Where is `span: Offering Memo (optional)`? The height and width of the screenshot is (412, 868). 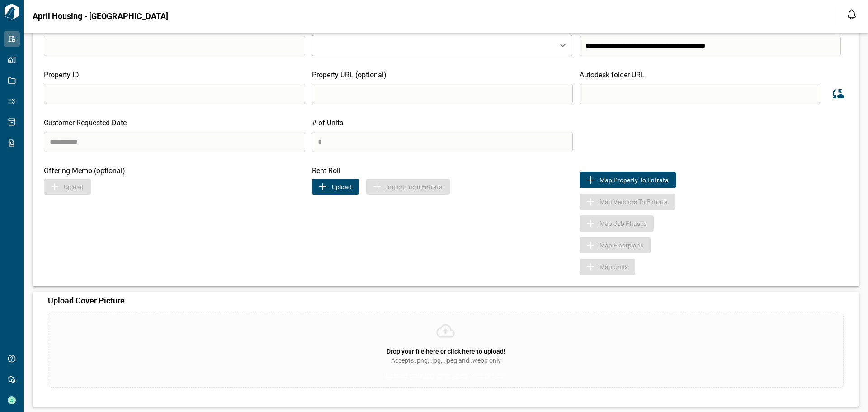 span: Offering Memo (optional) is located at coordinates (84, 171).